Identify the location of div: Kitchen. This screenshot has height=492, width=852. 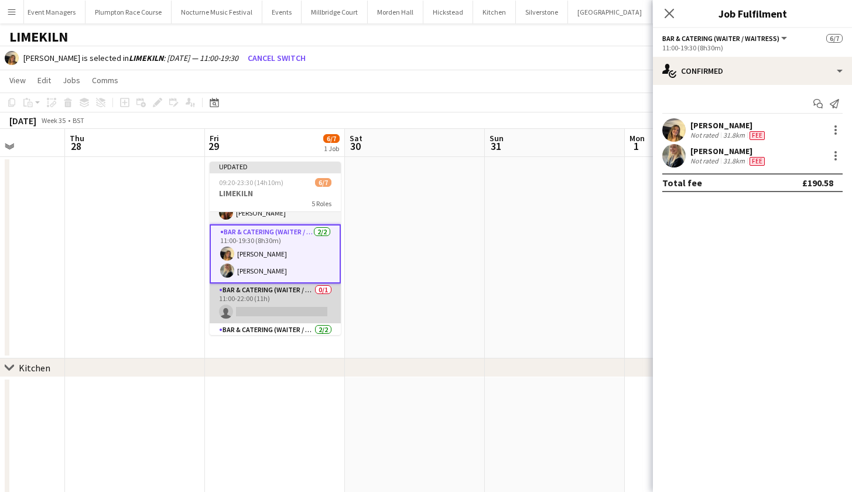
(35, 368).